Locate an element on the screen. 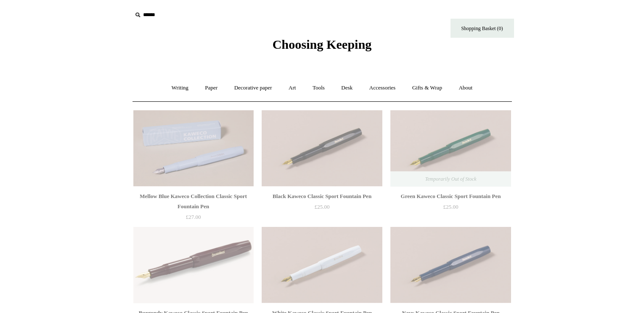 Image resolution: width=644 pixels, height=313 pixels. a: Navy Kaweco Classic Sport Fountain Pen Navy Kaweco Classic Sport Fountain Pen is located at coordinates (451, 265).